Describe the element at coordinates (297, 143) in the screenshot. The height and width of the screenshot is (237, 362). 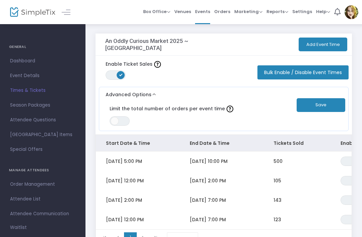
I see `th: Tickets Sold` at that location.